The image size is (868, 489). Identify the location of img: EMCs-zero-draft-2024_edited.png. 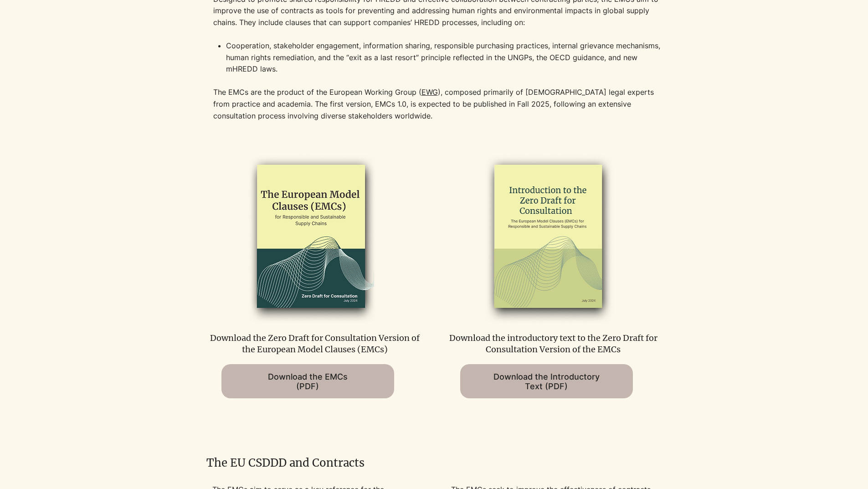
(309, 237).